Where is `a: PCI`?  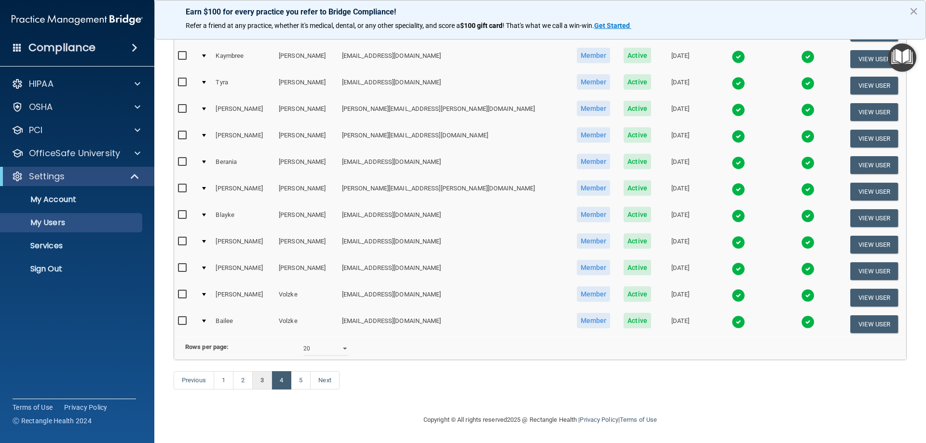 a: PCI is located at coordinates (76, 130).